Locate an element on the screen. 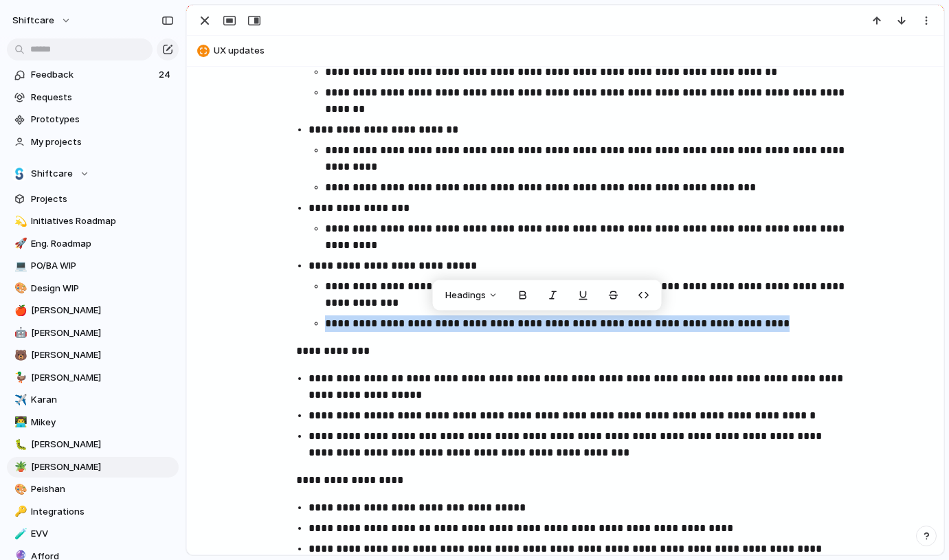 The height and width of the screenshot is (560, 949). a: 🚀Eng. Roadmap is located at coordinates (93, 244).